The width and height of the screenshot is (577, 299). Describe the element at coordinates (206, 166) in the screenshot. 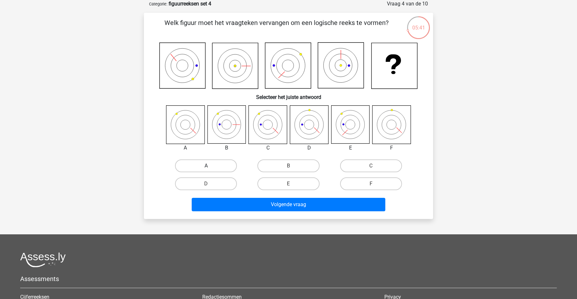

I see `label: A` at that location.